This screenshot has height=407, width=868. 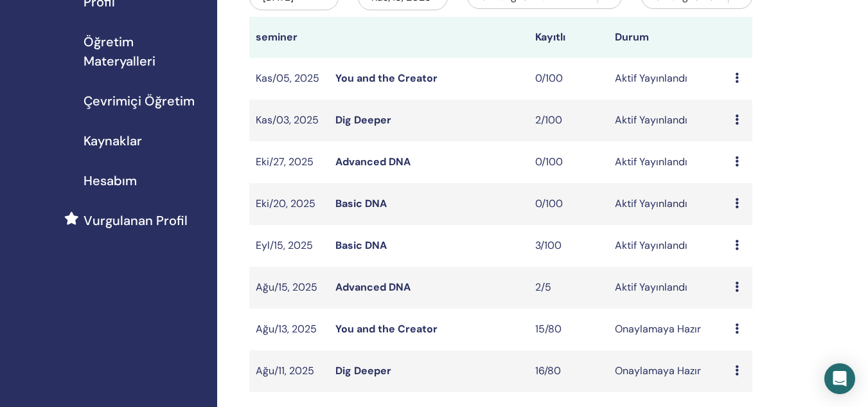 I want to click on td: Eki/20, 2025, so click(x=289, y=204).